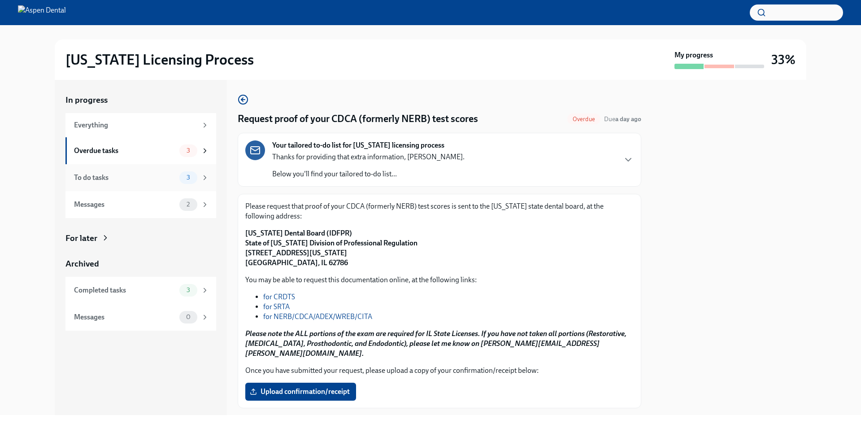  Describe the element at coordinates (141, 238) in the screenshot. I see `a: For later` at that location.